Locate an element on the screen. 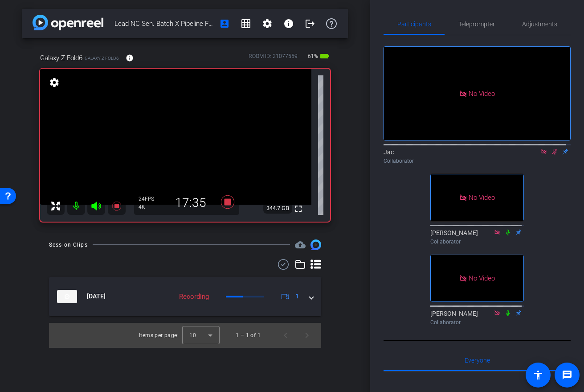 The image size is (584, 392). div: 1 – 1 of 1 is located at coordinates (248, 335).